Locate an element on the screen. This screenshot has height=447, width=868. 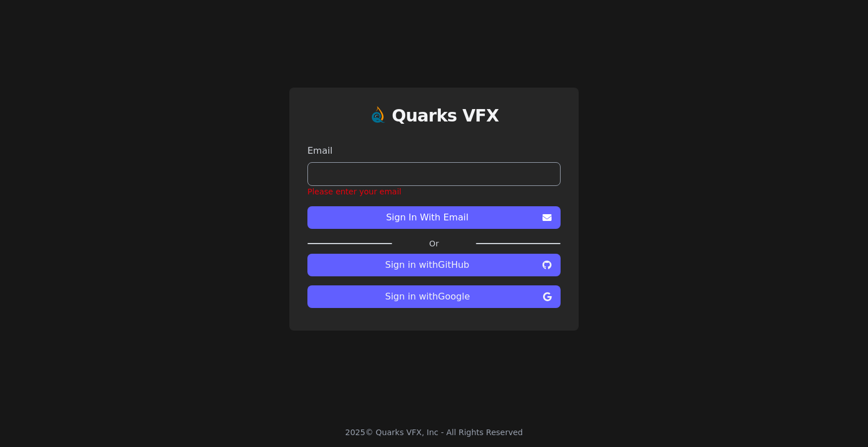
button: Sign In With Email is located at coordinates (434, 218).